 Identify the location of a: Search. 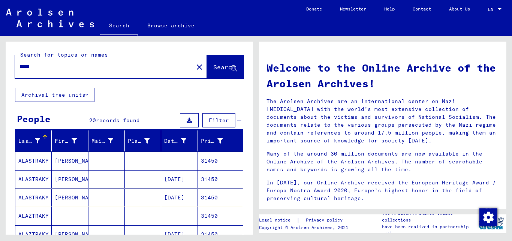
(119, 26).